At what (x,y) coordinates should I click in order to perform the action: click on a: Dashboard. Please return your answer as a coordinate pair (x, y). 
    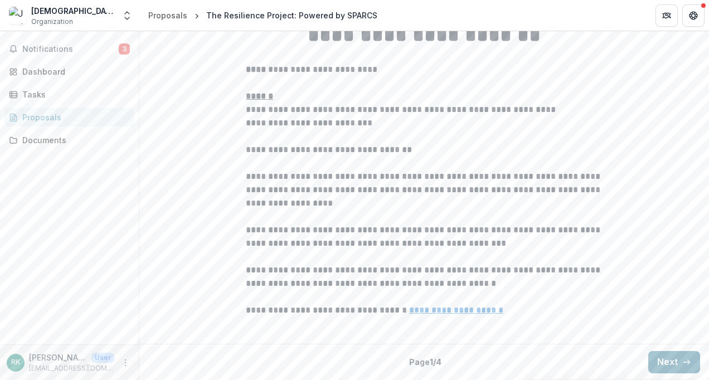
    Looking at the image, I should click on (69, 71).